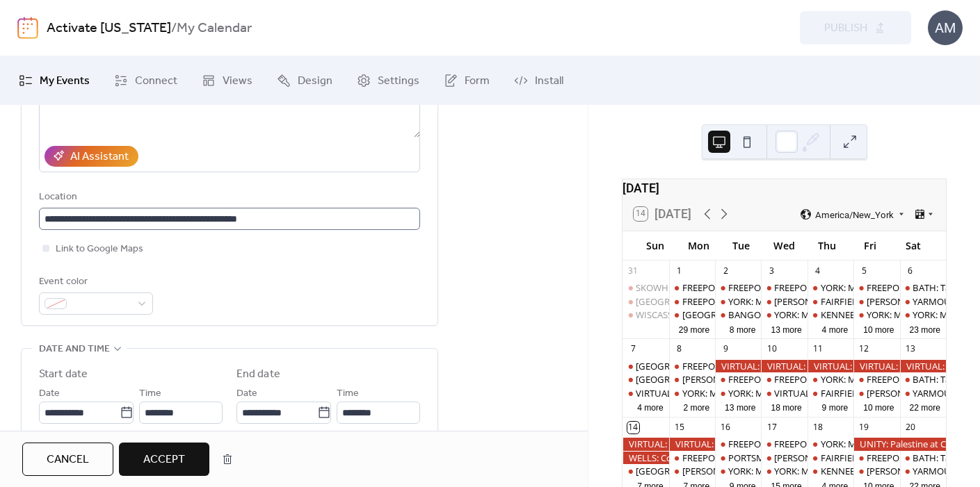  I want to click on button: Accept, so click(164, 460).